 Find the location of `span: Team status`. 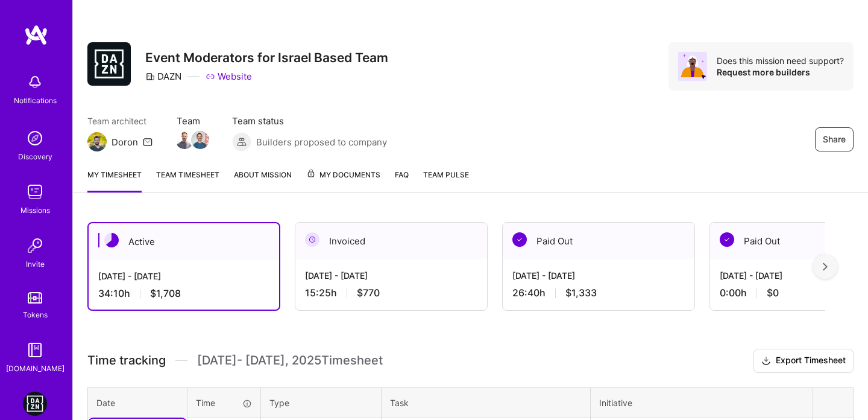

span: Team status is located at coordinates (309, 120).